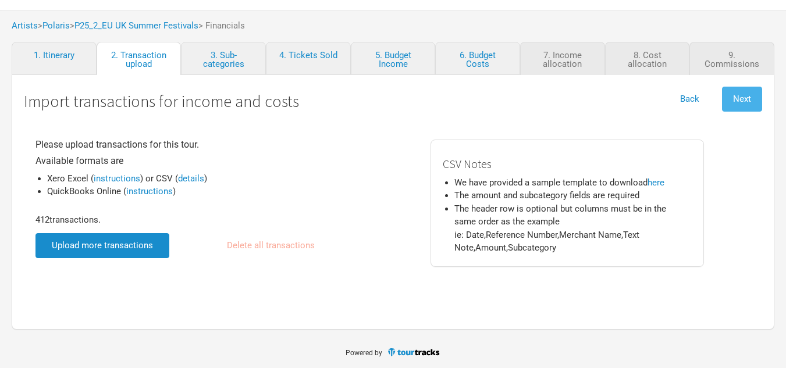 The image size is (786, 368). Describe the element at coordinates (204, 145) in the screenshot. I see `p: Please upload transactions for this tour.` at that location.